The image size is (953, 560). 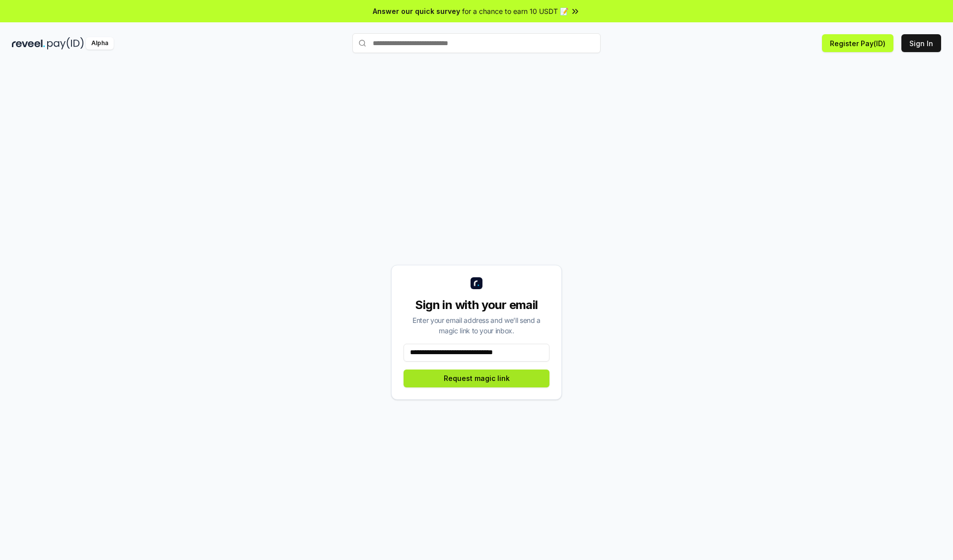 I want to click on img: reveel_dark, so click(x=28, y=43).